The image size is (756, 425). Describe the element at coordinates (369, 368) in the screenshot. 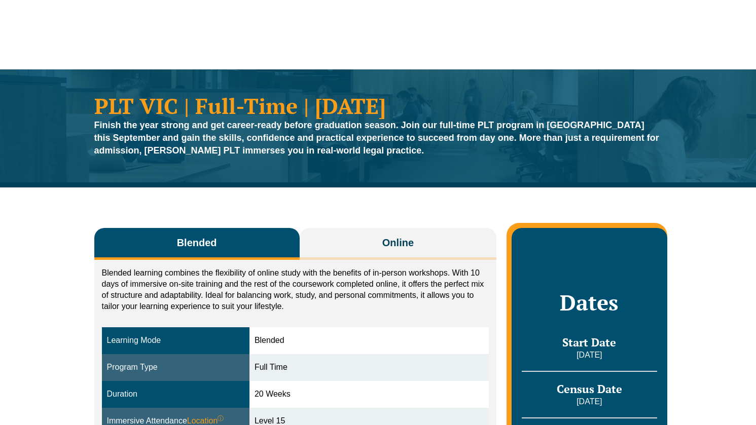

I see `div: Full Time` at that location.